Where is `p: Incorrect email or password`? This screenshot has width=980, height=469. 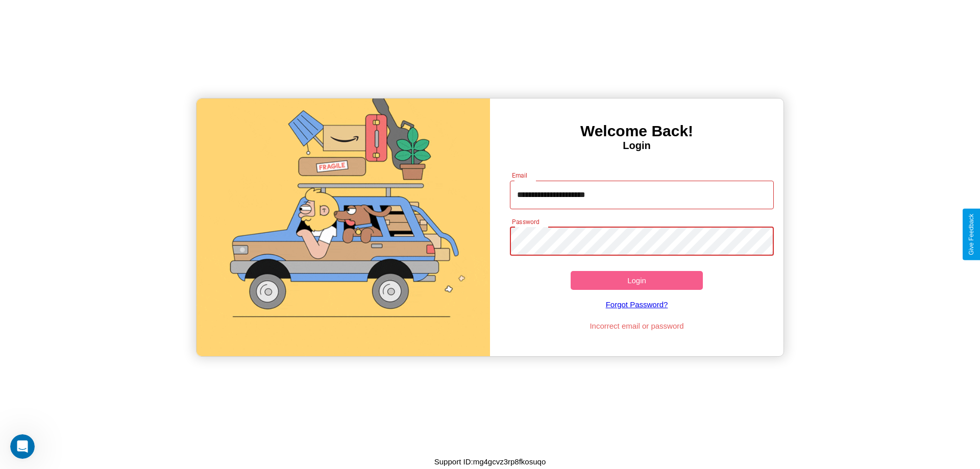 p: Incorrect email or password is located at coordinates (636, 325).